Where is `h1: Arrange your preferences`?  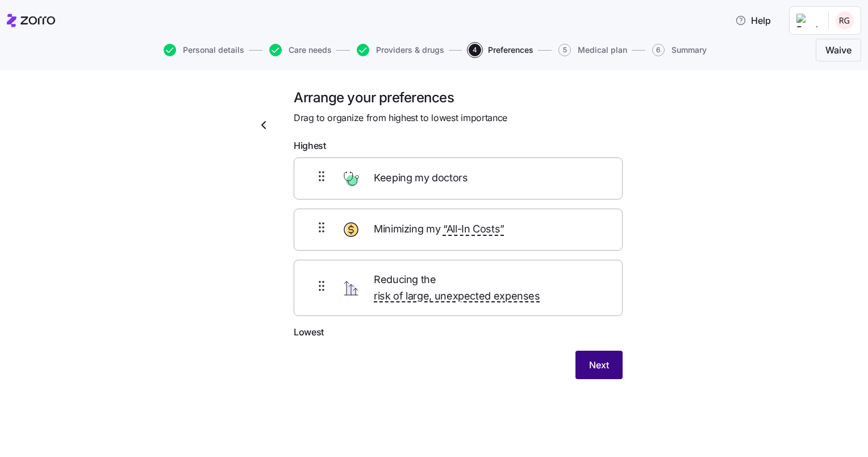 h1: Arrange your preferences is located at coordinates (458, 97).